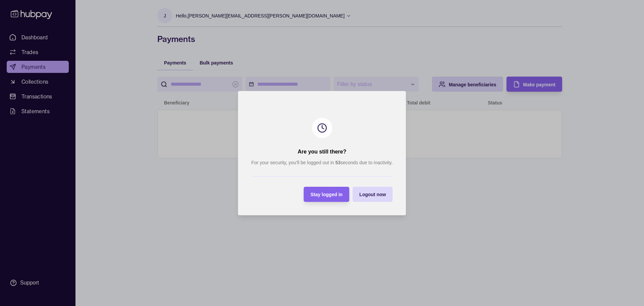  Describe the element at coordinates (327, 194) in the screenshot. I see `button: Stay logged in` at that location.